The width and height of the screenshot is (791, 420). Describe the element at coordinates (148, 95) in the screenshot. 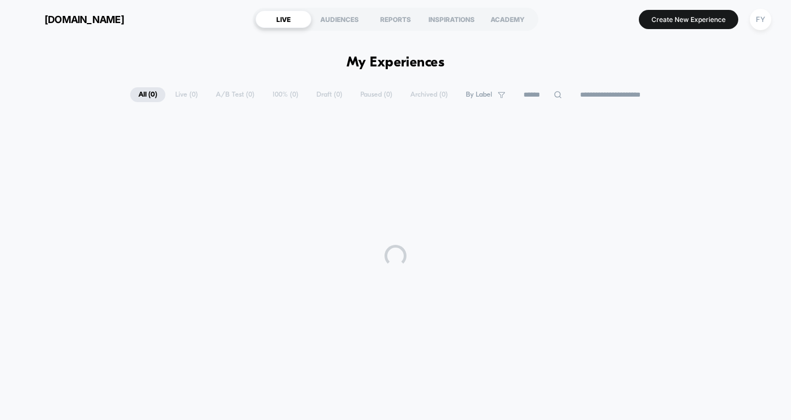

I see `span: All ( 0 )` at that location.